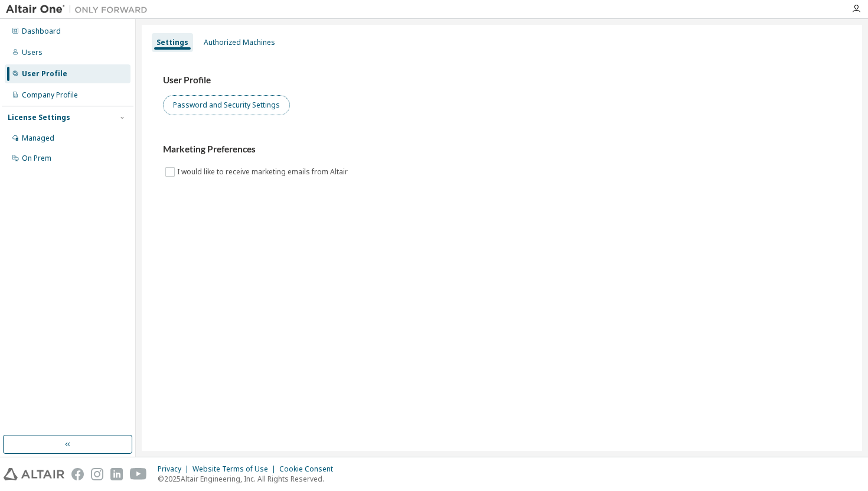 The width and height of the screenshot is (868, 491). What do you see at coordinates (80, 10) in the screenshot?
I see `img: Altair One` at bounding box center [80, 10].